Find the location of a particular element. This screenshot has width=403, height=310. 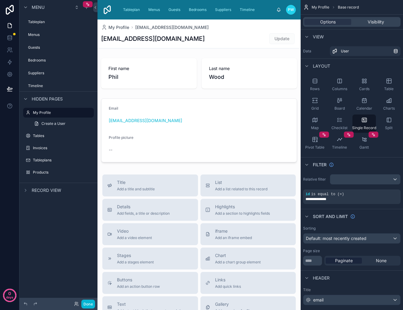

label: Products is located at coordinates (63, 172).